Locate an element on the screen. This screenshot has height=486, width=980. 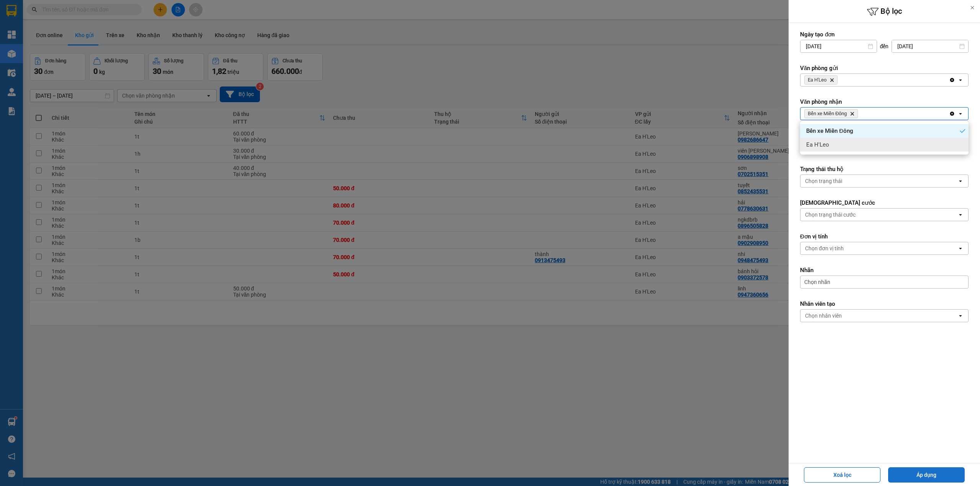
label: Nhân viên tạo is located at coordinates (884, 304).